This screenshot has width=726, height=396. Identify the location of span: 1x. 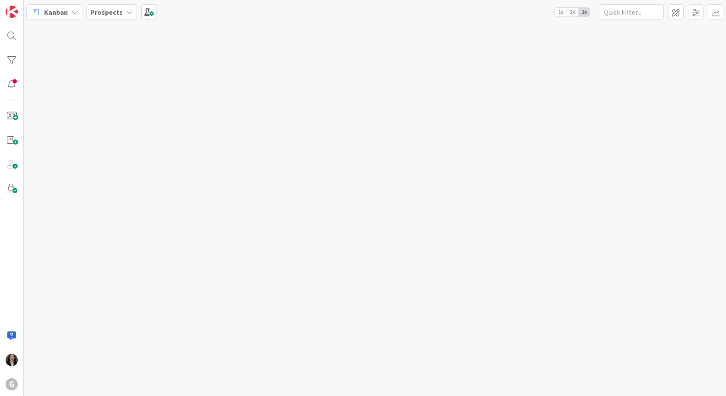
(561, 12).